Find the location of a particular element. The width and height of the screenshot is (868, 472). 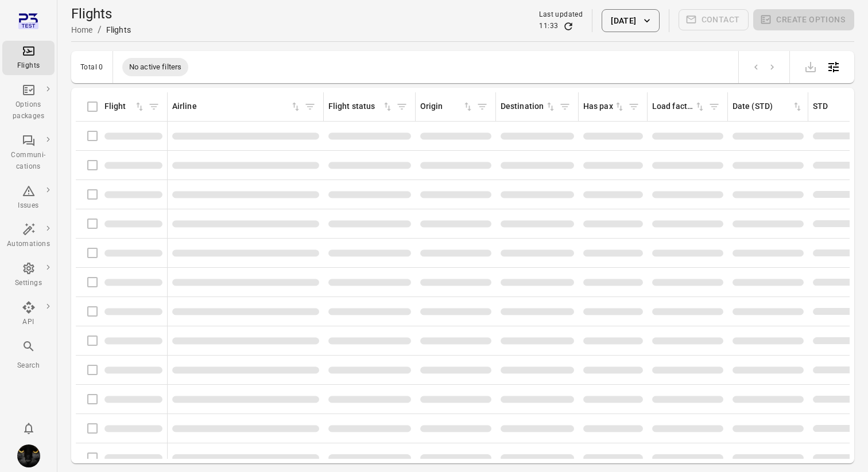

a: Flights is located at coordinates (28, 58).